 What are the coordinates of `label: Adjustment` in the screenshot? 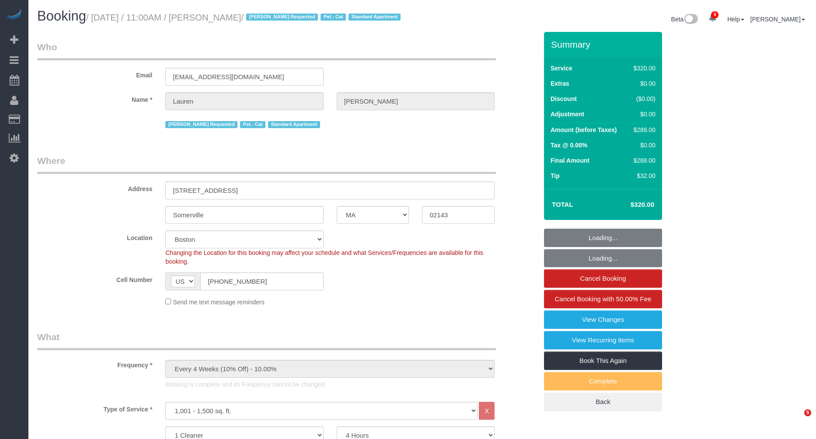 It's located at (567, 114).